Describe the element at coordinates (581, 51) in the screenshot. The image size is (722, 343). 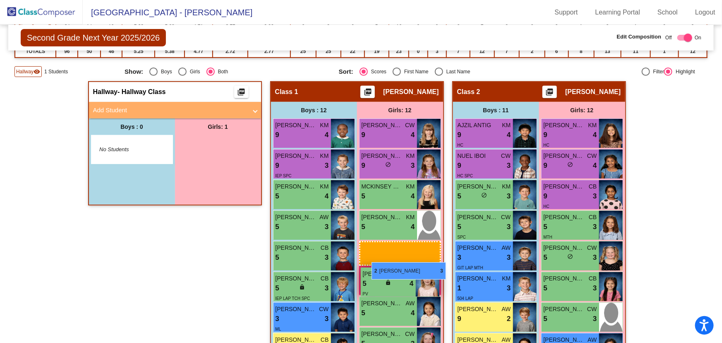
I see `td: 8` at that location.